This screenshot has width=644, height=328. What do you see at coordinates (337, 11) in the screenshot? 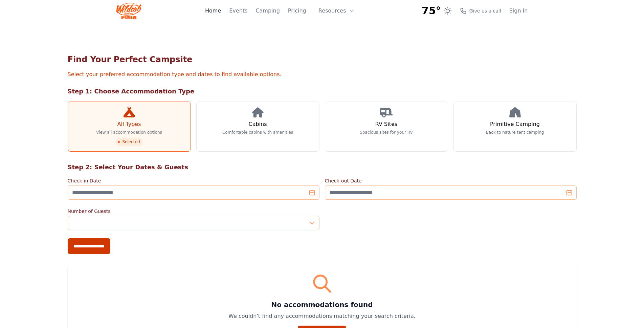
I see `button: Resources` at bounding box center [337, 11].